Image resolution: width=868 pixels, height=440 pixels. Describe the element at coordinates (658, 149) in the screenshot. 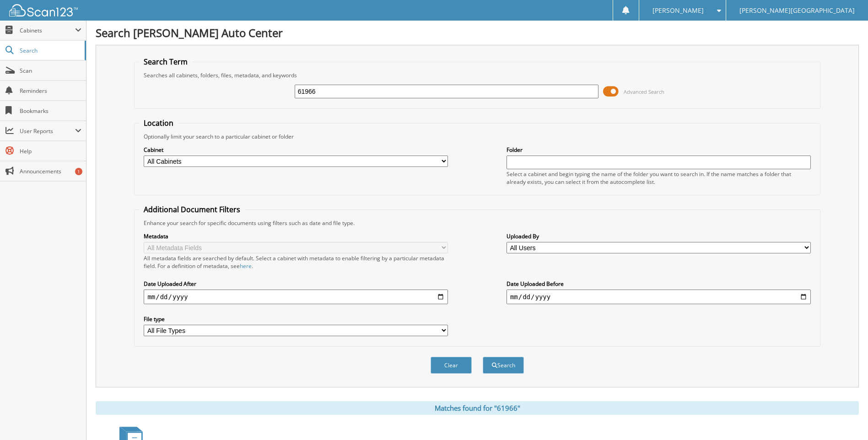

I see `label: Folder` at that location.